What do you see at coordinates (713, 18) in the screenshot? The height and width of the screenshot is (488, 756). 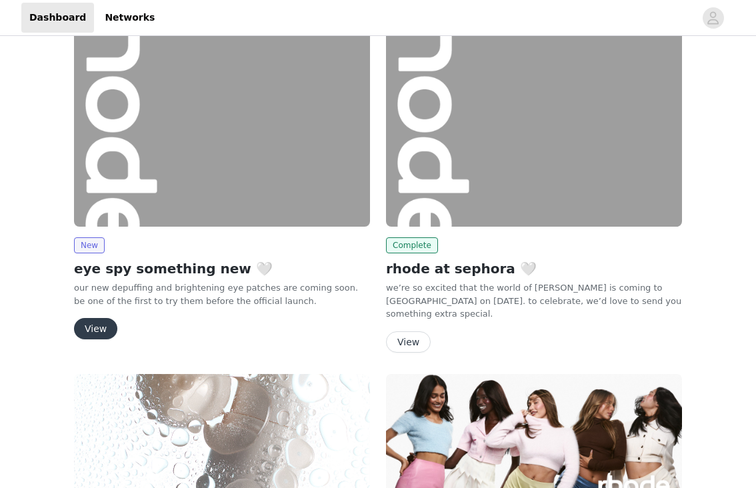 I see `div: avatar` at bounding box center [713, 18].